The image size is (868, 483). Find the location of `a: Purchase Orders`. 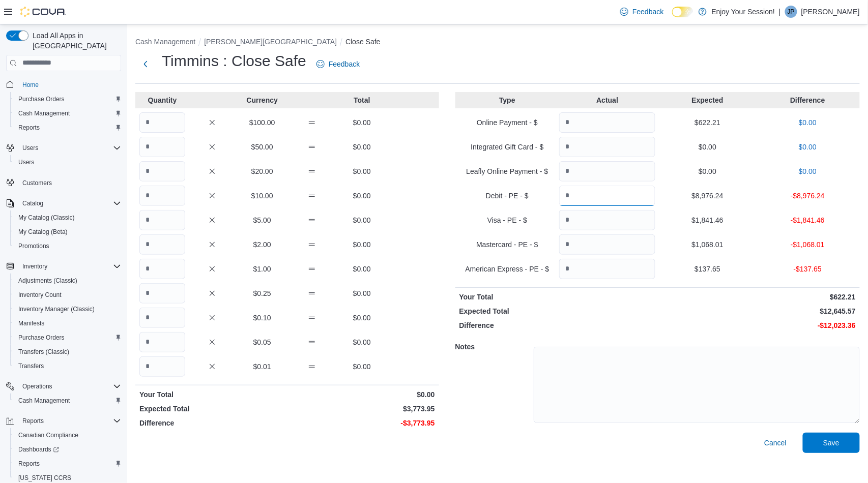

a: Purchase Orders is located at coordinates (41, 337).